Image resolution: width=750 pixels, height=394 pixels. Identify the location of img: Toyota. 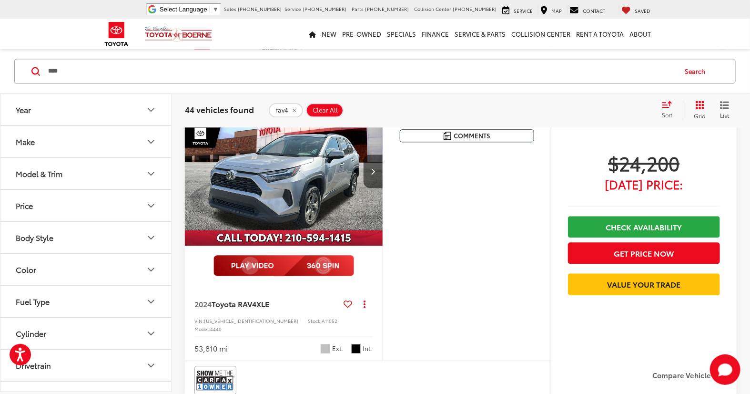
(116, 34).